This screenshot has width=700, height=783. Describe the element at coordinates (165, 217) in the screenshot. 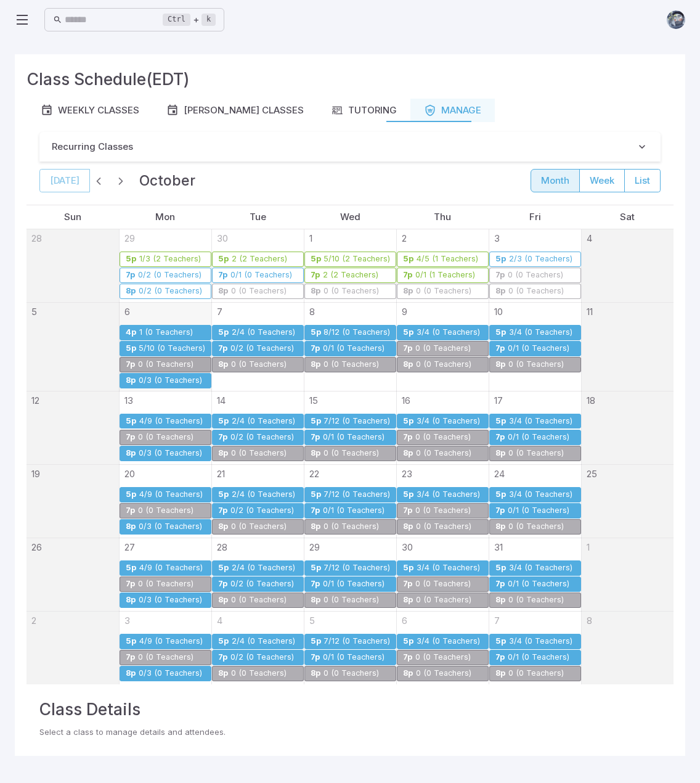

I see `a: Monday` at that location.